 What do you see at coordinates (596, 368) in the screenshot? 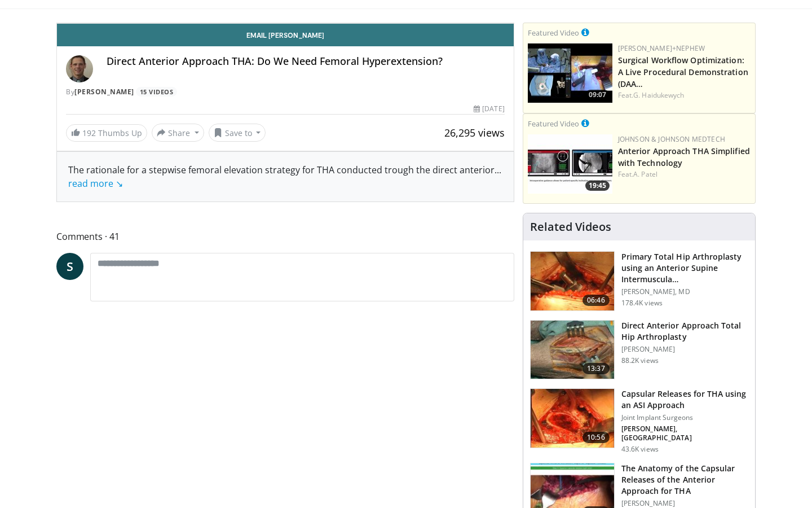
I see `span: 13:37` at bounding box center [596, 368].